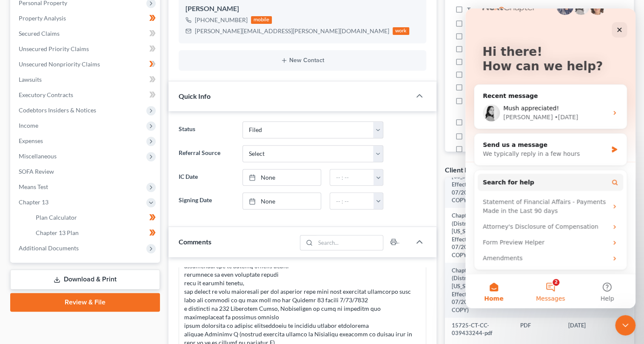 The width and height of the screenshot is (644, 344). Describe the element at coordinates (53, 48) in the screenshot. I see `span: Unsecured Priority Claims` at that location.